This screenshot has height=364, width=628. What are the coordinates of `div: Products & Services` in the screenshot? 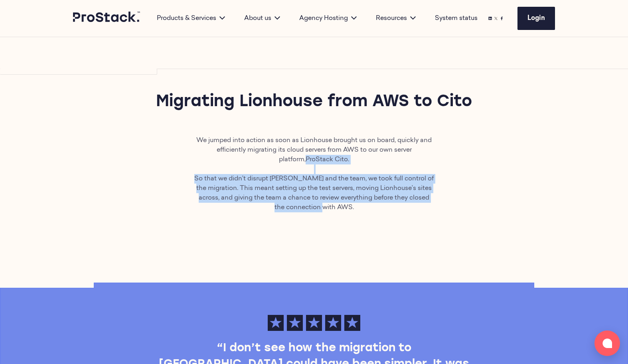 It's located at (191, 18).